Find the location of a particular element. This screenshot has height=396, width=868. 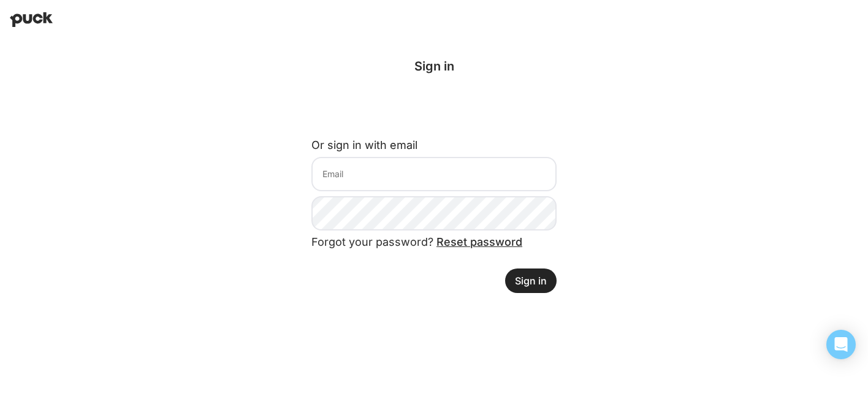

a: Reset password is located at coordinates (480, 241).